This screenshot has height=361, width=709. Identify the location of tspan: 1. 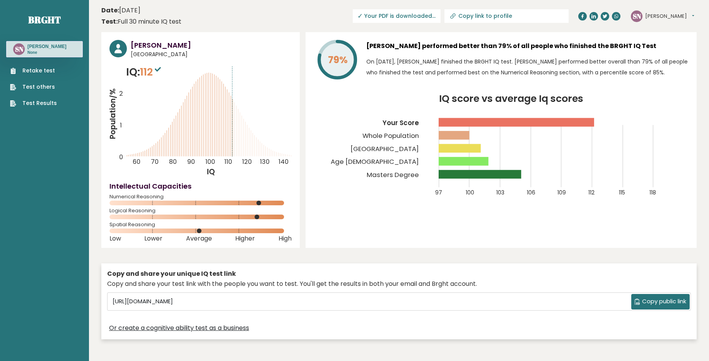
(121, 125).